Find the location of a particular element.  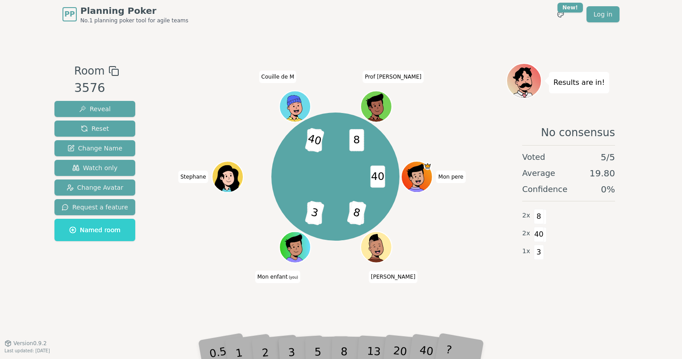

span: Reveal is located at coordinates (95, 109).